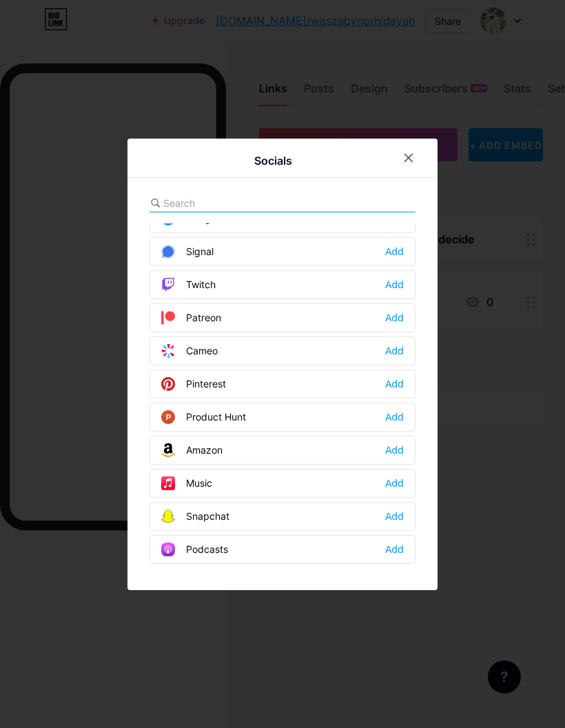 Image resolution: width=565 pixels, height=728 pixels. Describe the element at coordinates (195, 549) in the screenshot. I see `div: Podcasts` at that location.